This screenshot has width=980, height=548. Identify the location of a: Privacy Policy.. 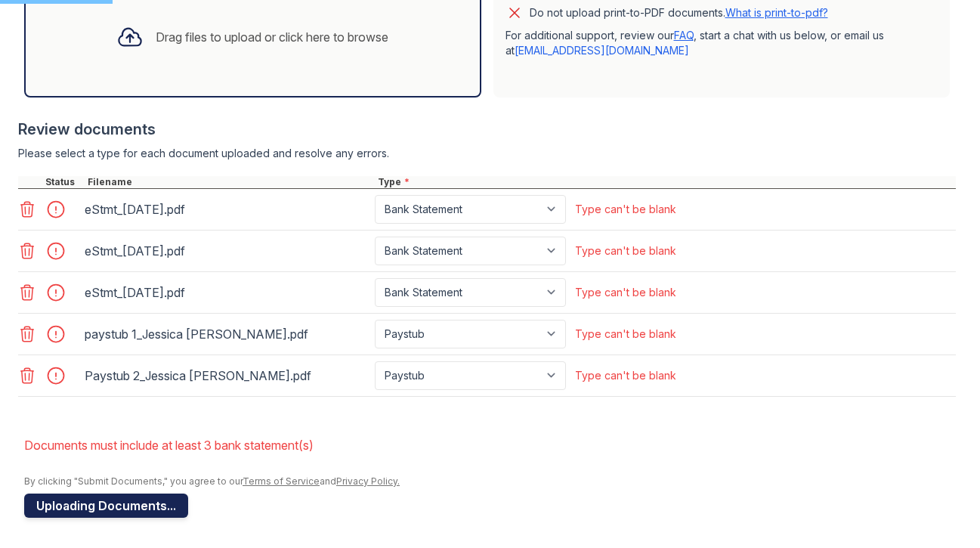
(368, 480).